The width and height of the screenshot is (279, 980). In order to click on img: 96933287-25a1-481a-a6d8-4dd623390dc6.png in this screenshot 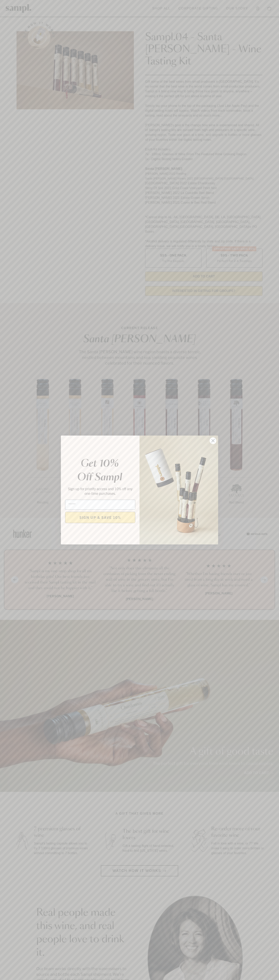, I will do `click(179, 490)`.